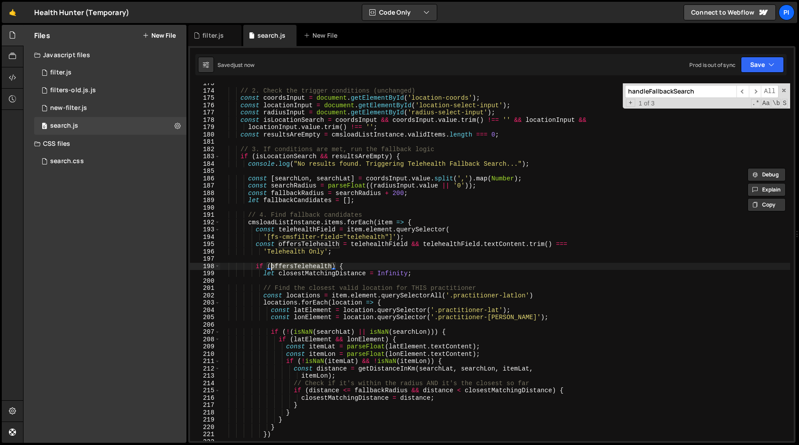 The height and width of the screenshot is (445, 799). What do you see at coordinates (110, 126) in the screenshot?
I see `div: 16494/45041.js` at bounding box center [110, 126].